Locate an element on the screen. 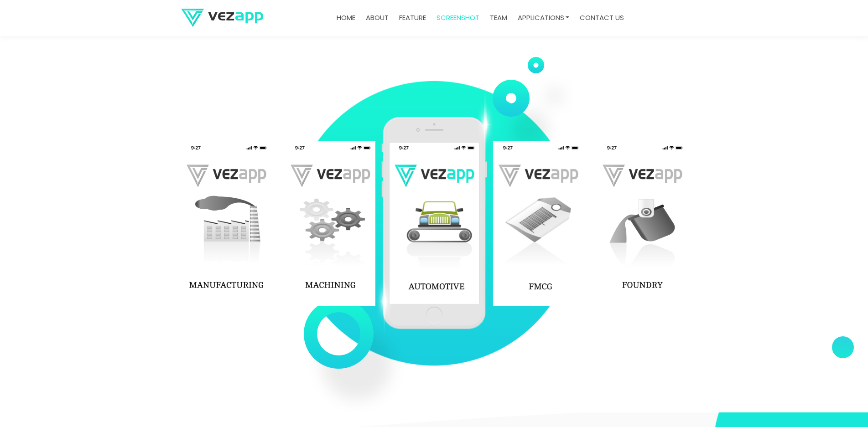 The image size is (868, 427). a: feature is located at coordinates (412, 18).